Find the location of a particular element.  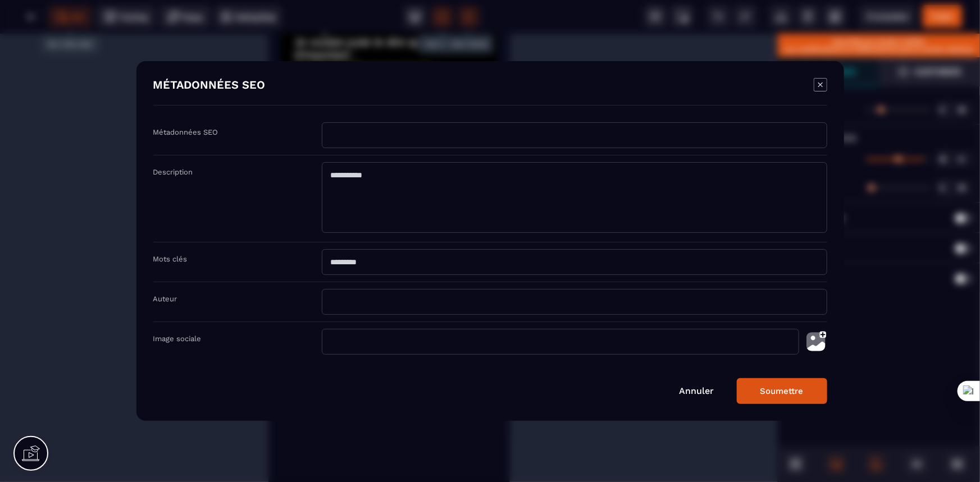

label: Image sociale is located at coordinates (177, 338).